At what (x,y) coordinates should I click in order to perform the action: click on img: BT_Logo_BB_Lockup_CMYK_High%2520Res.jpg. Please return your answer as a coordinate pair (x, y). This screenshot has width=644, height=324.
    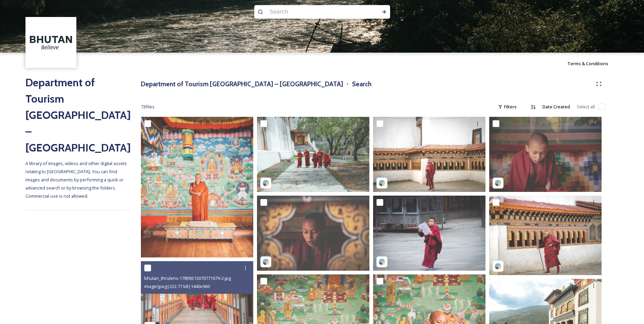
    Looking at the image, I should click on (51, 42).